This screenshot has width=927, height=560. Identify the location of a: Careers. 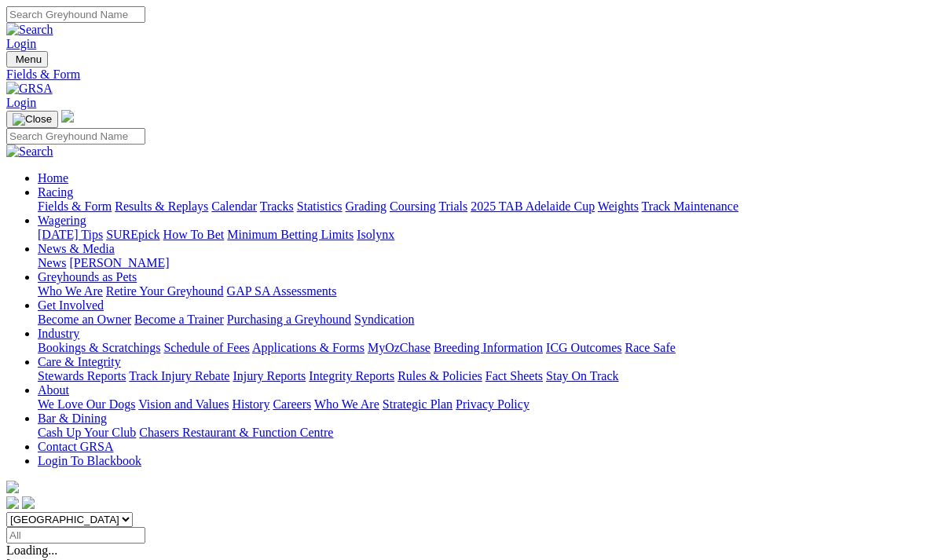
(291, 404).